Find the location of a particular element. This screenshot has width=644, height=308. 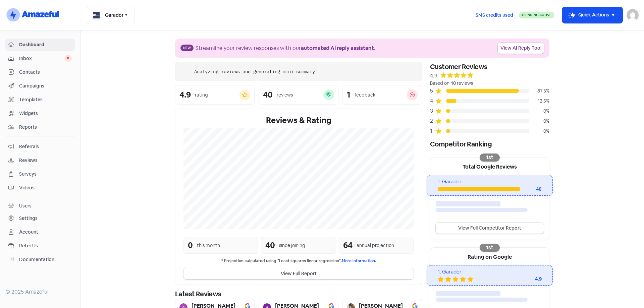

span: Contacts is located at coordinates (45, 72).